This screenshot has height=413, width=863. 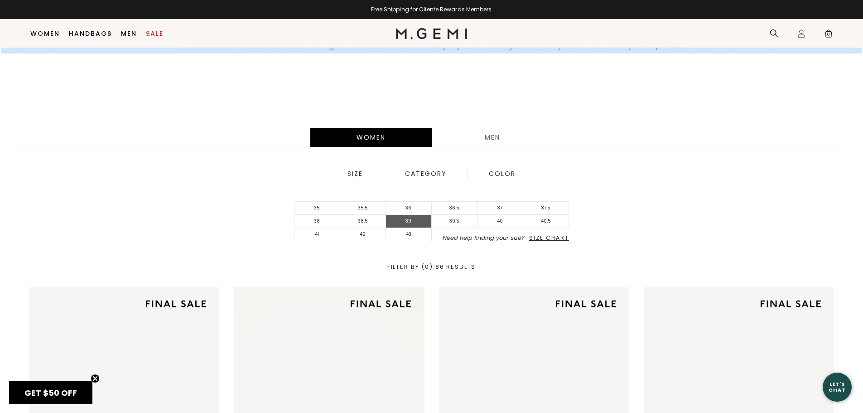 What do you see at coordinates (493, 137) in the screenshot?
I see `div: Men` at bounding box center [493, 137].